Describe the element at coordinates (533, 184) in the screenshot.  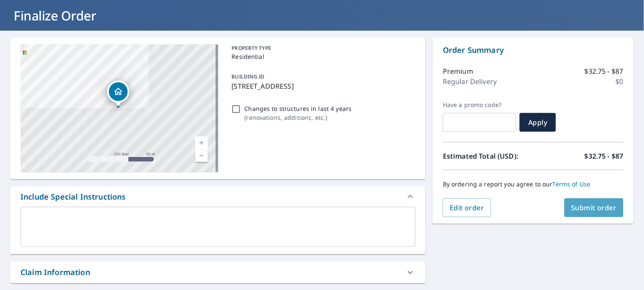
I see `p: By ordering a report you agree to our` at that location.